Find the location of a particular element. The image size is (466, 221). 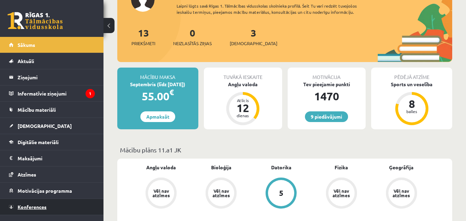

div: 55.00 is located at coordinates (158, 96).